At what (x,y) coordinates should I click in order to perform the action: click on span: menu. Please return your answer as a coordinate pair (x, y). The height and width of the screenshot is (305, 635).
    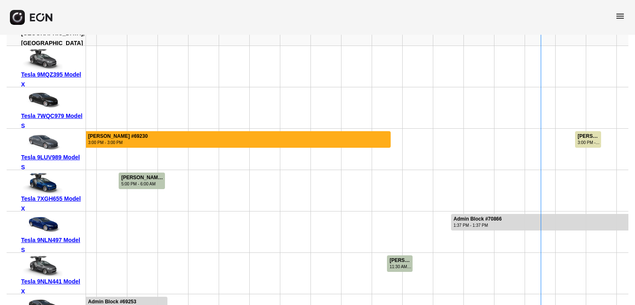
    Looking at the image, I should click on (621, 16).